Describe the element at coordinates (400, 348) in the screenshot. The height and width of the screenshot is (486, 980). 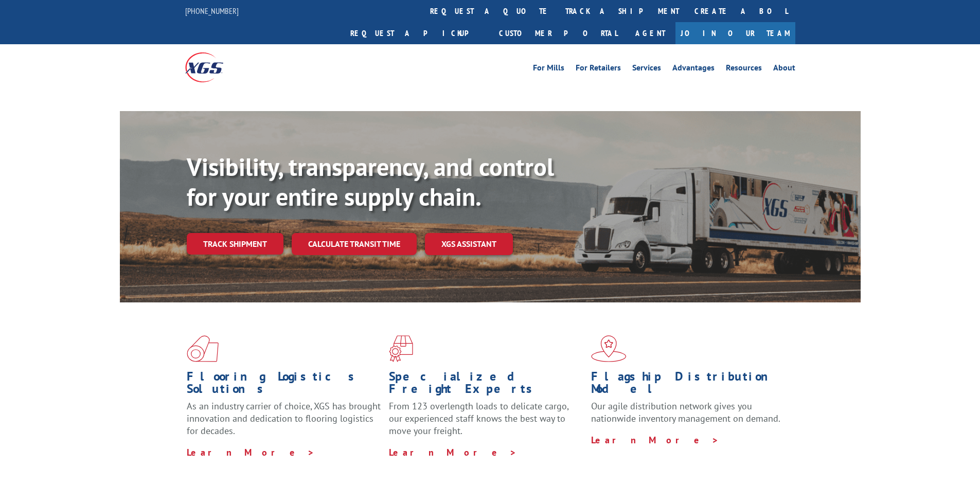
I see `img: xgs-icon-focused-on-flooring-red` at that location.